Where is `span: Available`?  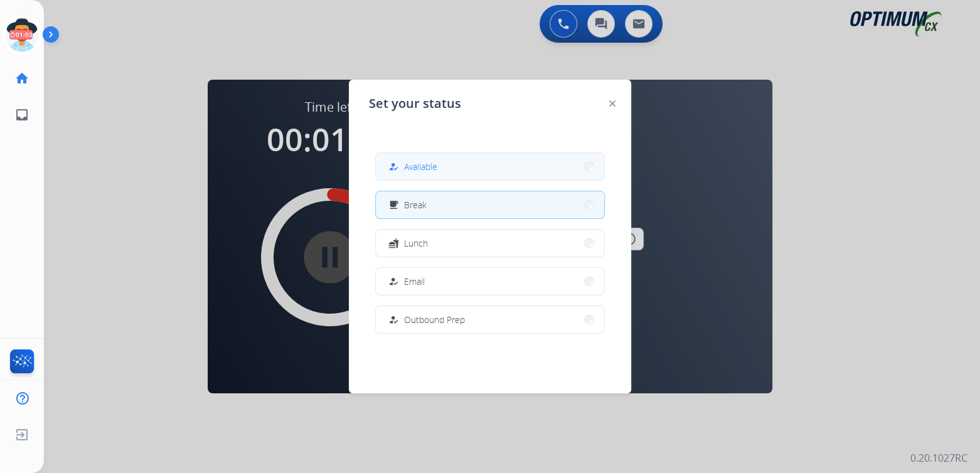 span: Available is located at coordinates (420, 166).